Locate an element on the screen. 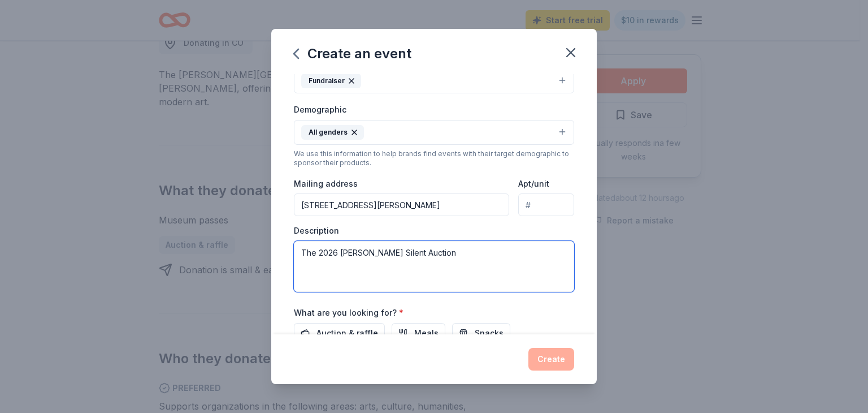 Image resolution: width=868 pixels, height=413 pixels. span: Meals is located at coordinates (426, 333).